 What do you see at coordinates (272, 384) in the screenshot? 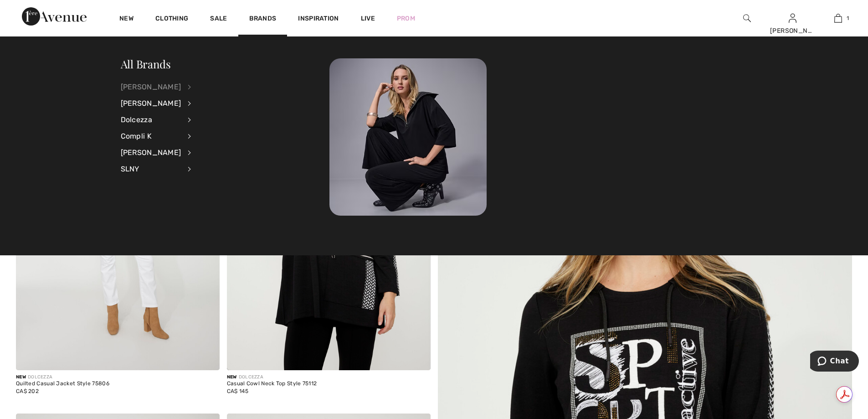
I see `div: Casual Cowl Neck Top Style 75112` at bounding box center [272, 384].